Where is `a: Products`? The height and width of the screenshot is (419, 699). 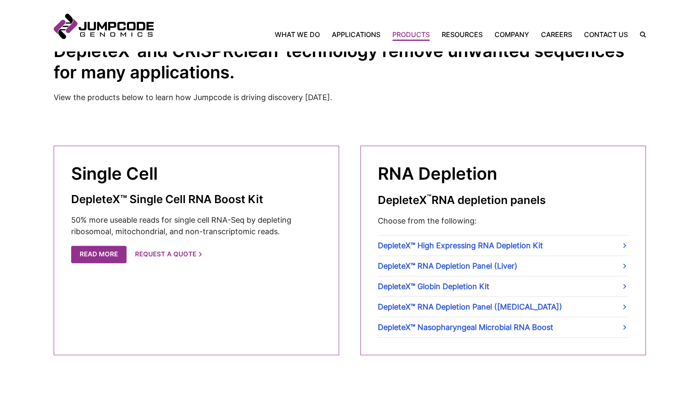 a: Products is located at coordinates (411, 35).